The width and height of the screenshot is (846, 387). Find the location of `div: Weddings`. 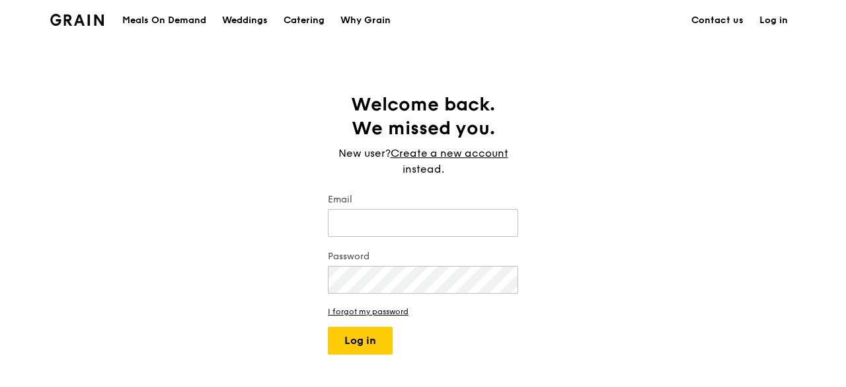

div: Weddings is located at coordinates (245, 20).